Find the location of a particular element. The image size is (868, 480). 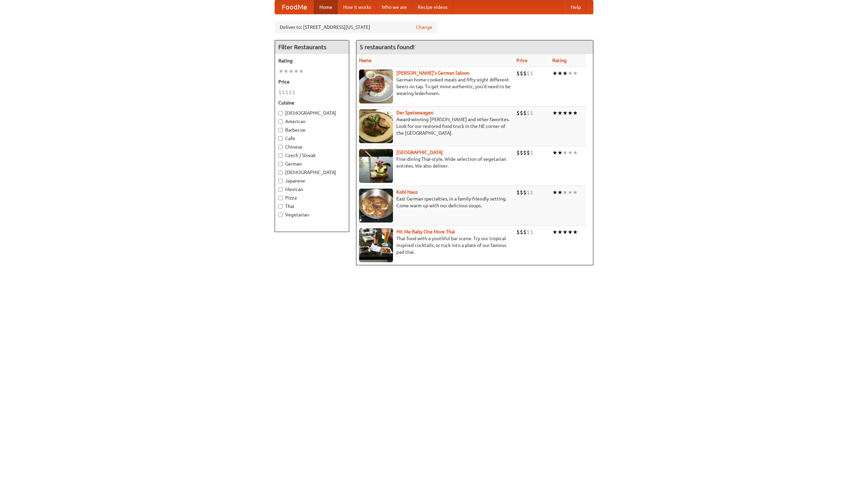

b: Kohl Haus is located at coordinates (407, 192).